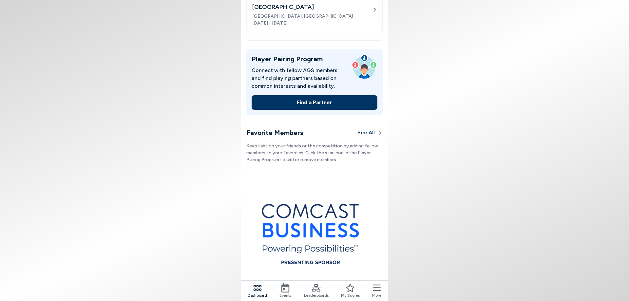  What do you see at coordinates (377, 291) in the screenshot?
I see `button: More` at bounding box center [377, 291].